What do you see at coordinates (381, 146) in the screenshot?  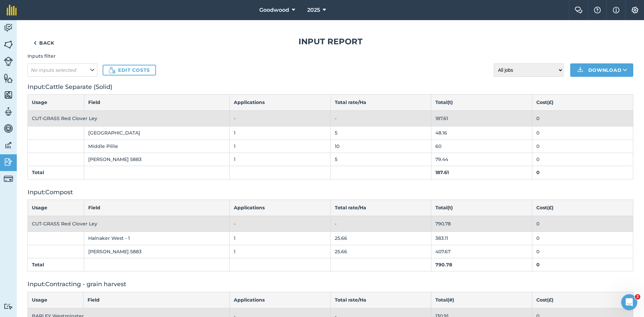 I see `td: 10` at bounding box center [381, 146].